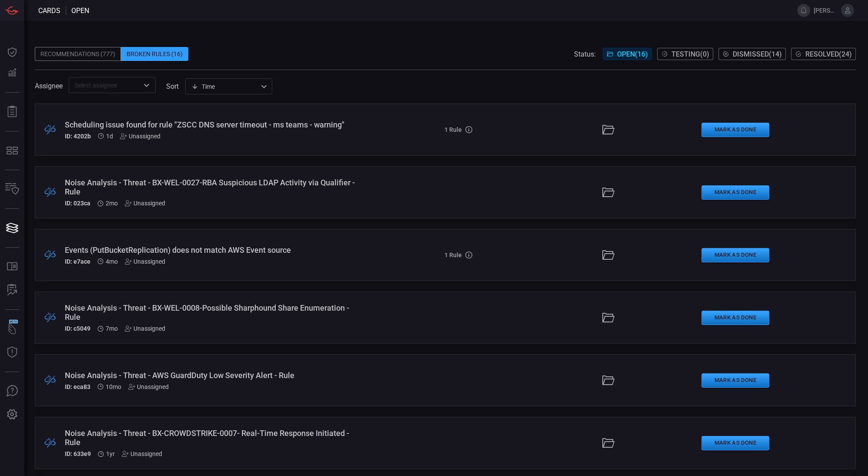 The width and height of the screenshot is (868, 476). Describe the element at coordinates (12, 352) in the screenshot. I see `button: Threat Intelligence` at that location.